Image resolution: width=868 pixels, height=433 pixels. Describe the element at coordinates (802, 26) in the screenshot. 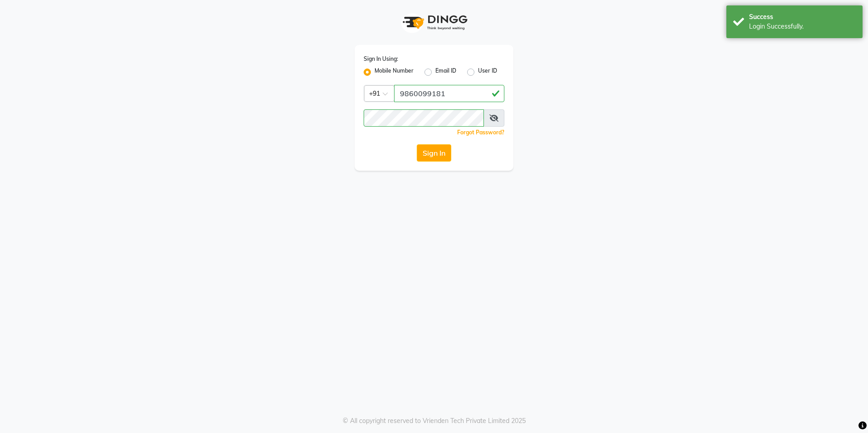

I see `div: Login Successfully.` at that location.